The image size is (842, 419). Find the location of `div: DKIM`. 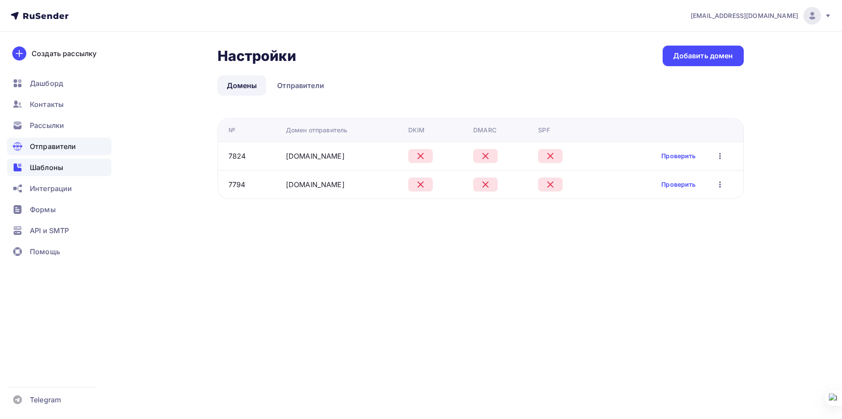

div: DKIM is located at coordinates (417, 130).